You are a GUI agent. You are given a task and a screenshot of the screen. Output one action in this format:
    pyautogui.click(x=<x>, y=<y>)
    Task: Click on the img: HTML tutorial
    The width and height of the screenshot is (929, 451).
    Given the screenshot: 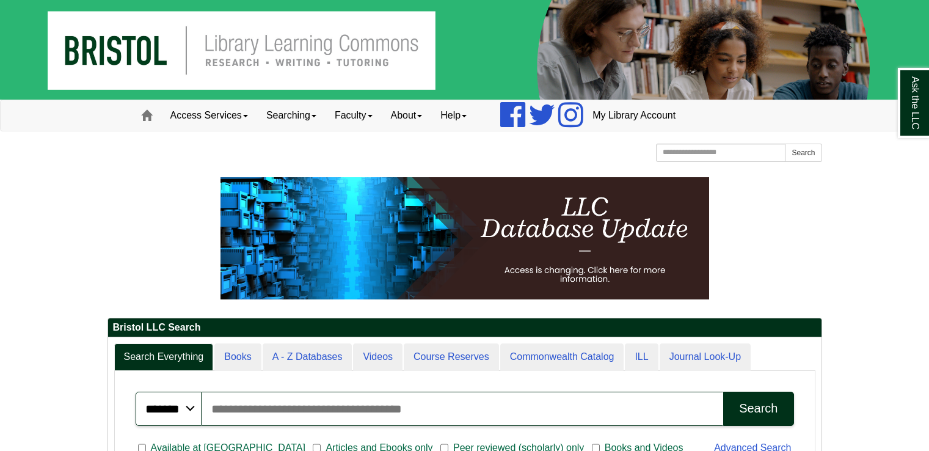 What is the action you would take?
    pyautogui.click(x=465, y=238)
    